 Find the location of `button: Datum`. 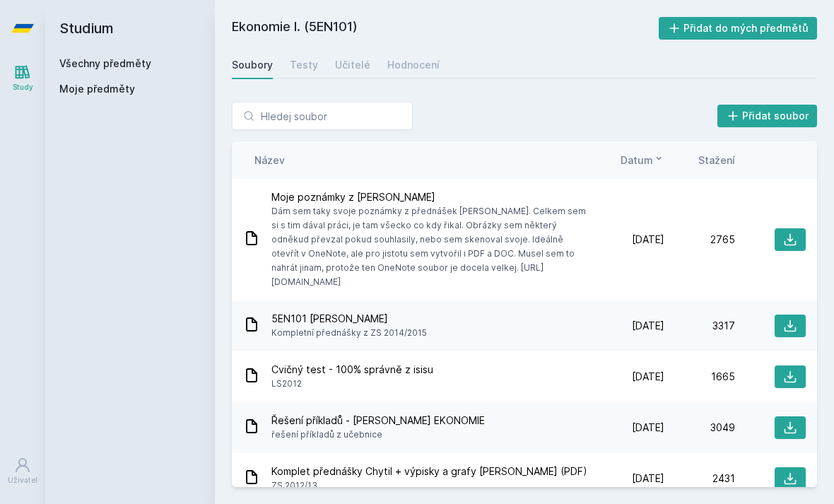

button: Datum is located at coordinates (642, 160).